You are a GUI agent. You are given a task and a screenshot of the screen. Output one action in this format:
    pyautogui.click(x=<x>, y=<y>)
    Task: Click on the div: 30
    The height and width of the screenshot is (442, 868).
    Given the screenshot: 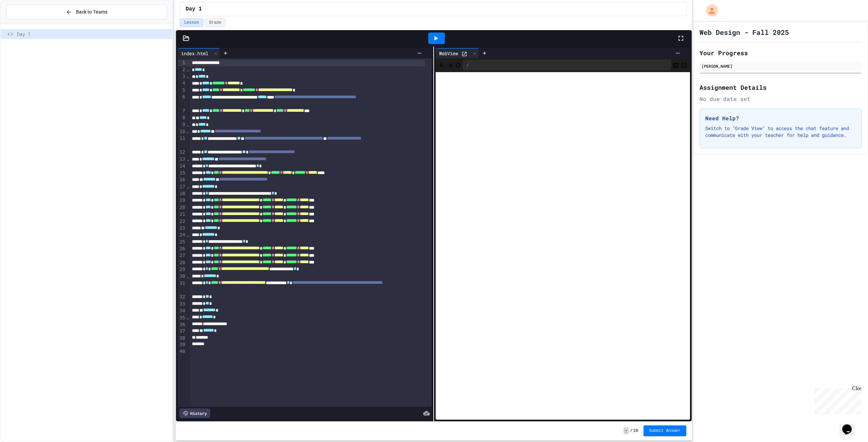 What is the action you would take?
    pyautogui.click(x=181, y=276)
    